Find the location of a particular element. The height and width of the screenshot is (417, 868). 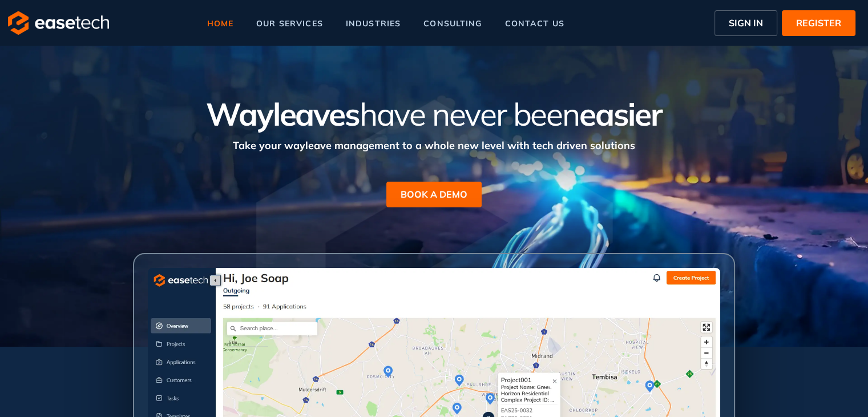

img: logo is located at coordinates (58, 23).